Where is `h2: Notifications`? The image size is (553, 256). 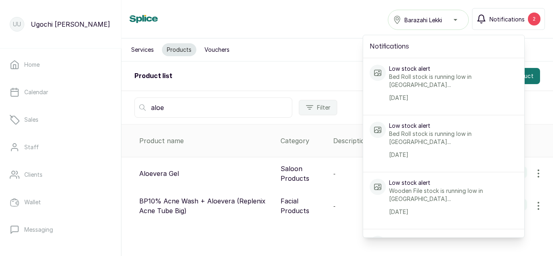 h2: Notifications is located at coordinates (444, 47).